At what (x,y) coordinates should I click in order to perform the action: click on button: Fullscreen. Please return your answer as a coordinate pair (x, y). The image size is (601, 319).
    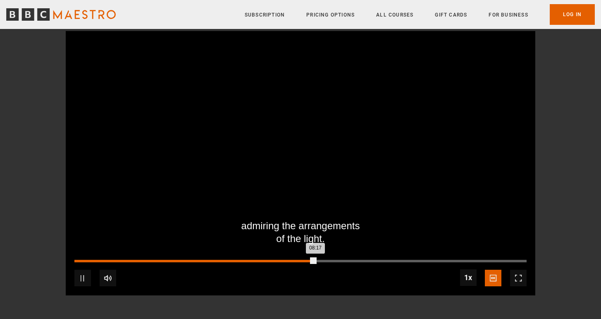
    Looking at the image, I should click on (519, 278).